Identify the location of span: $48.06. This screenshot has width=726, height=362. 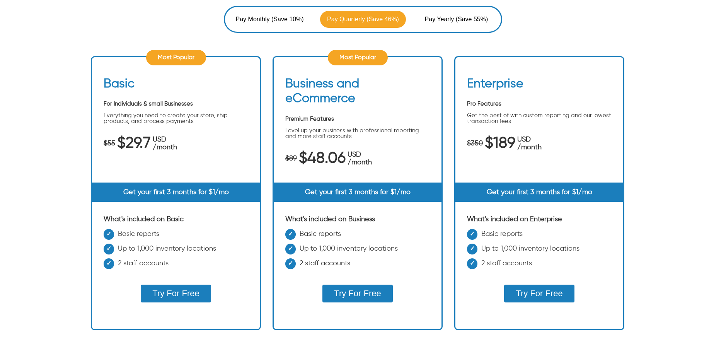
(322, 158).